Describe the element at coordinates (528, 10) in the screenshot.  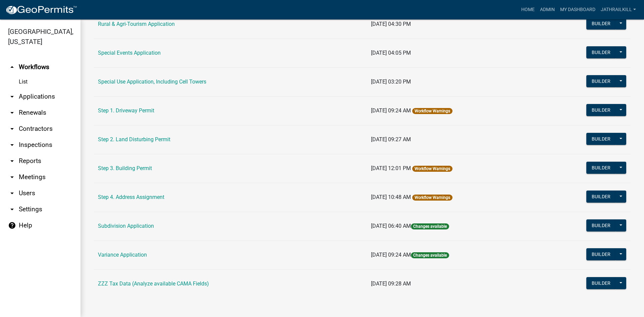
I see `a: Home` at that location.